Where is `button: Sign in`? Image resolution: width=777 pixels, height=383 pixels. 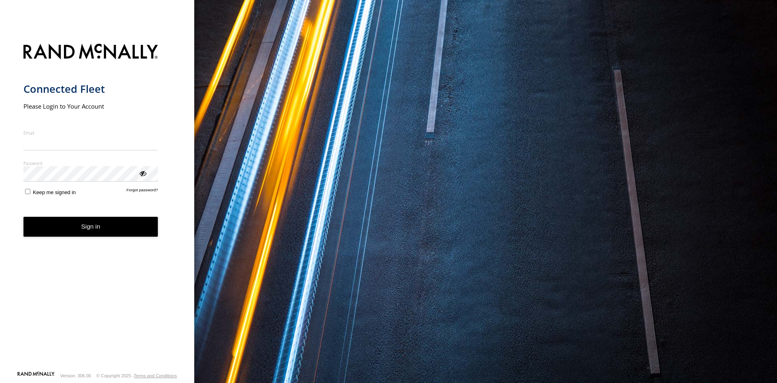 button: Sign in is located at coordinates (91, 226).